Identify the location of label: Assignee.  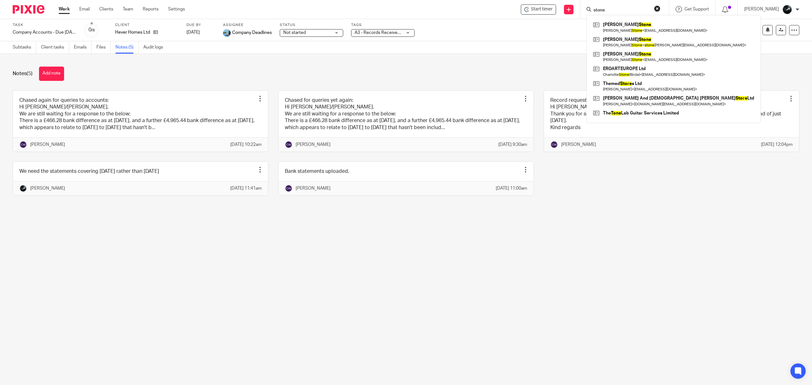
(247, 25).